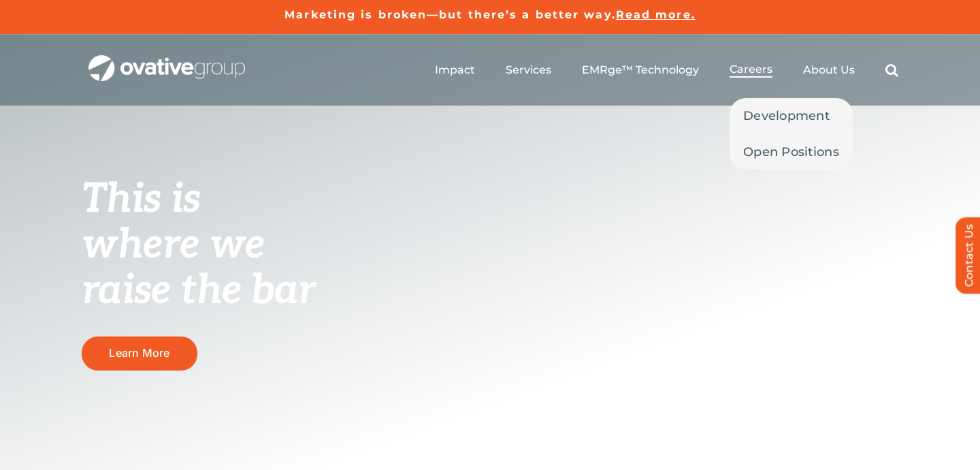 Image resolution: width=980 pixels, height=470 pixels. Describe the element at coordinates (641, 70) in the screenshot. I see `a: EMRge™ Technology` at that location.